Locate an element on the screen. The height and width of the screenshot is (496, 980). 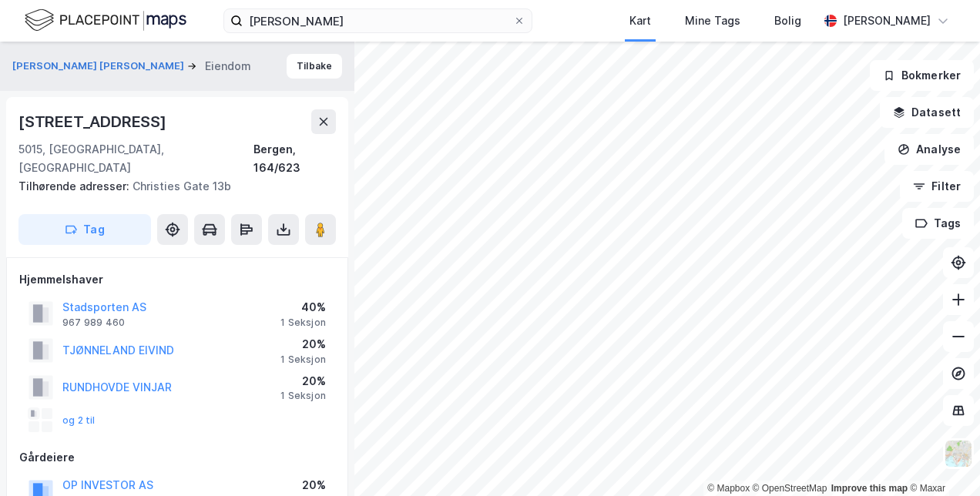
div: 967 989 460 is located at coordinates (93, 323).